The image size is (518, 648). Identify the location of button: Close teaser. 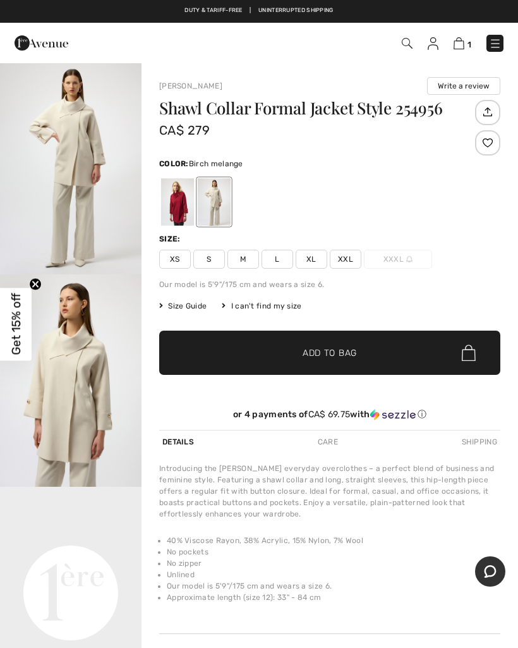
(35, 284).